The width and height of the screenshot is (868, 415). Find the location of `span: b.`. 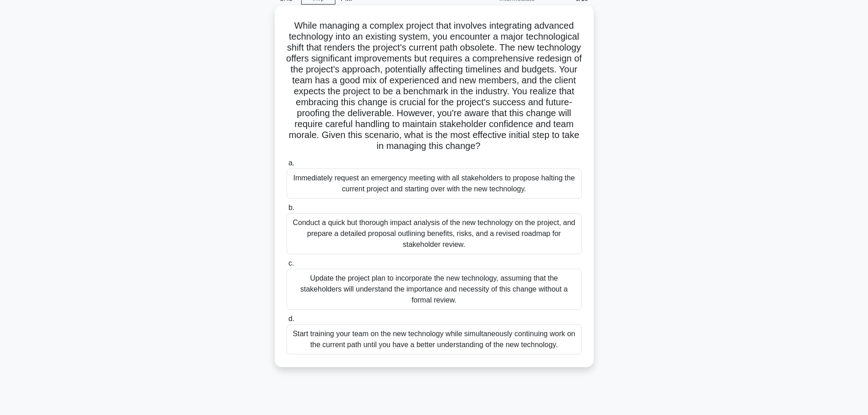

span: b. is located at coordinates (291, 207).